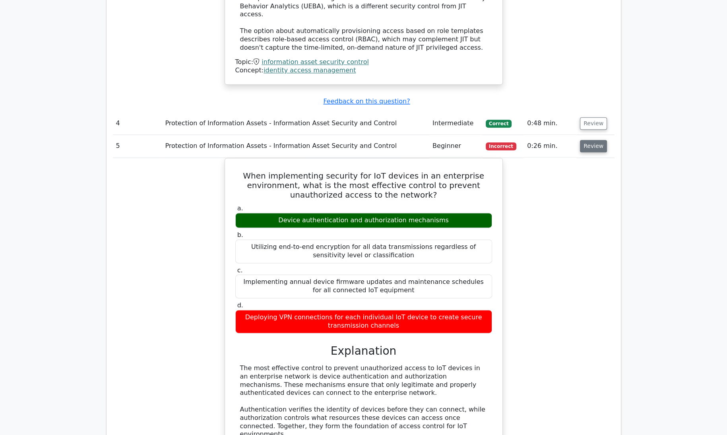 This screenshot has height=435, width=727. What do you see at coordinates (240, 305) in the screenshot?
I see `span: d.` at bounding box center [240, 305].